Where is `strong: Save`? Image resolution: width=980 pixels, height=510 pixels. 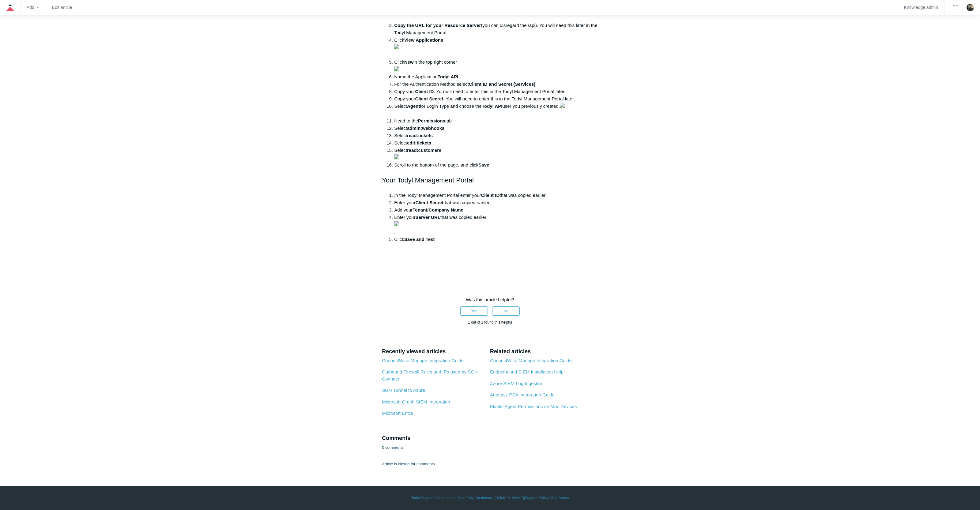 strong: Save is located at coordinates (483, 165).